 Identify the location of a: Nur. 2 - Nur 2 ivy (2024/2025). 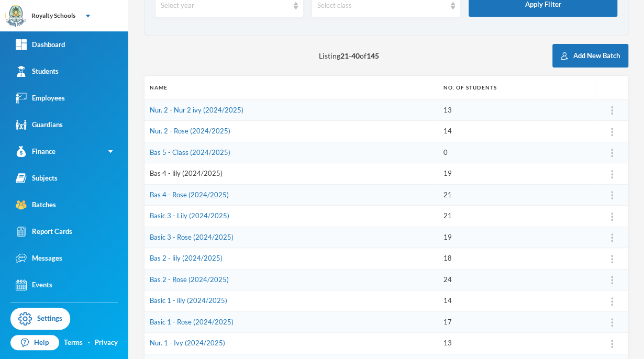
(196, 110).